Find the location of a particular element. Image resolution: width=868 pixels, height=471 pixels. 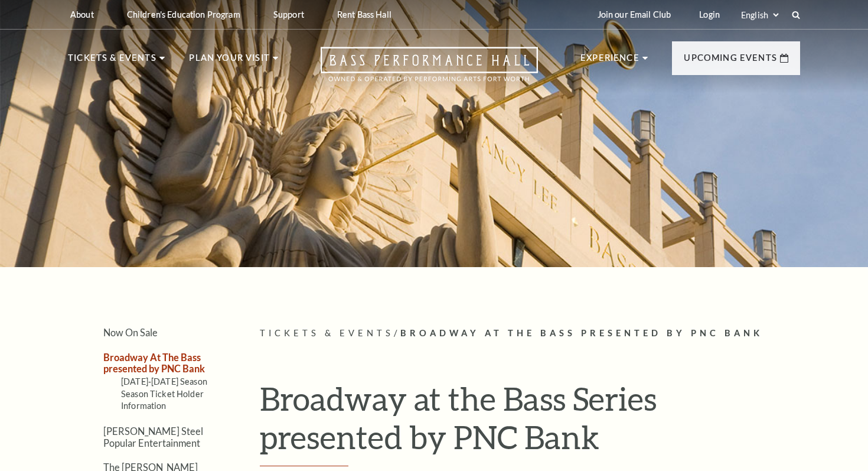

p: Children's Education Program is located at coordinates (184, 14).